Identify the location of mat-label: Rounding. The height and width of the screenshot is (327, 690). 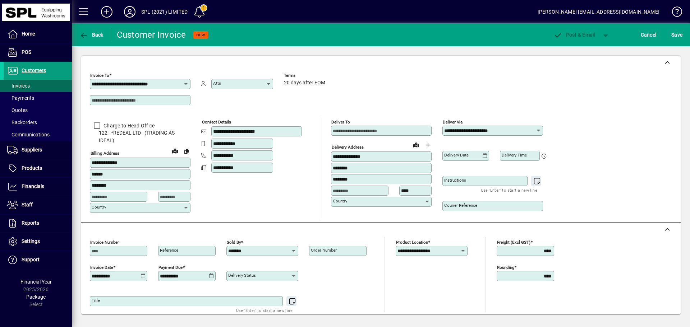
(506, 267).